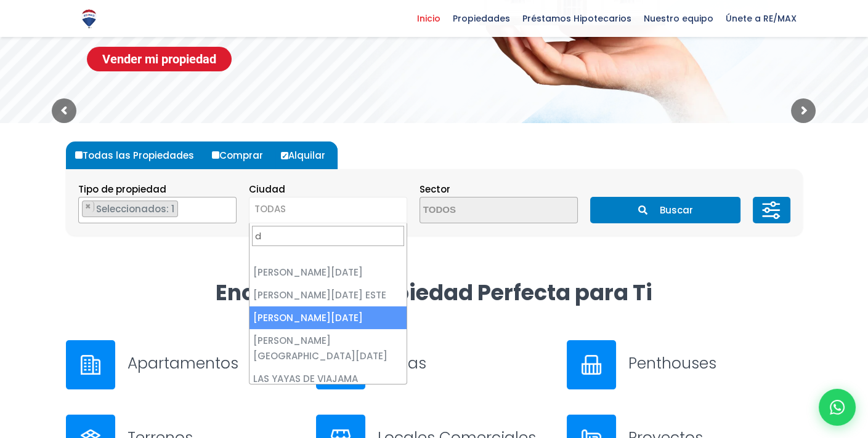  I want to click on span: Préstamos Hipotecarios, so click(576, 18).